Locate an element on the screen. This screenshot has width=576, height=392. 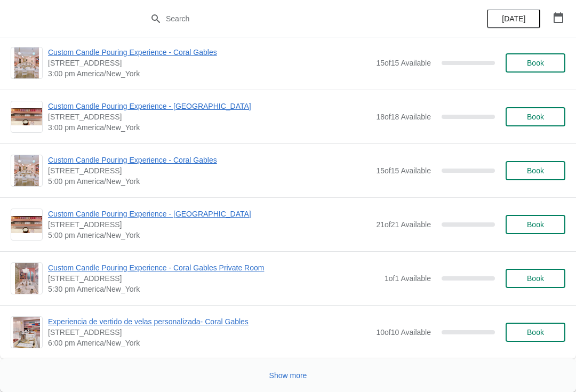
img: Custom Candle Pouring Experience - Coral Gables | 154 Giralda Avenue, Coral Gables, FL, USA | 5:0... is located at coordinates (27, 170).